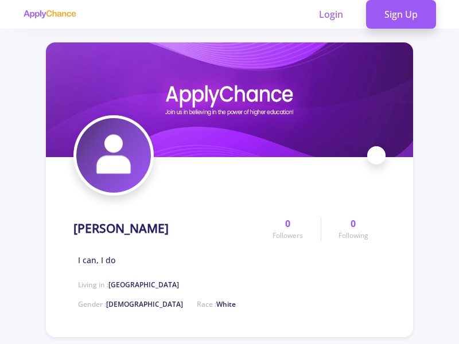 The image size is (459, 344). What do you see at coordinates (96, 260) in the screenshot?
I see `span: I can, I do` at bounding box center [96, 260].